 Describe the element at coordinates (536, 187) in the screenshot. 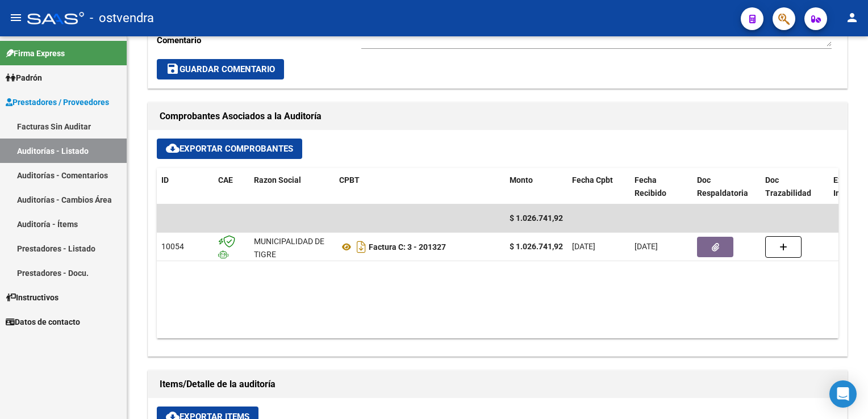

I see `datatable-header-cell: Monto` at that location.